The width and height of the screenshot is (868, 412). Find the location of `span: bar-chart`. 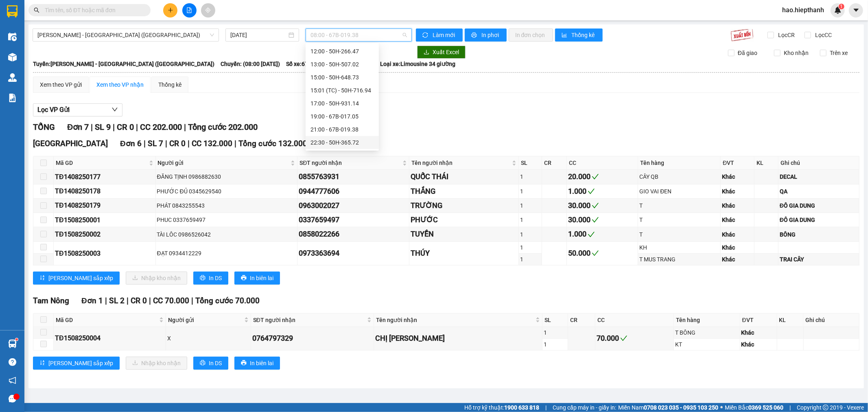

span: bar-chart is located at coordinates (565, 35).